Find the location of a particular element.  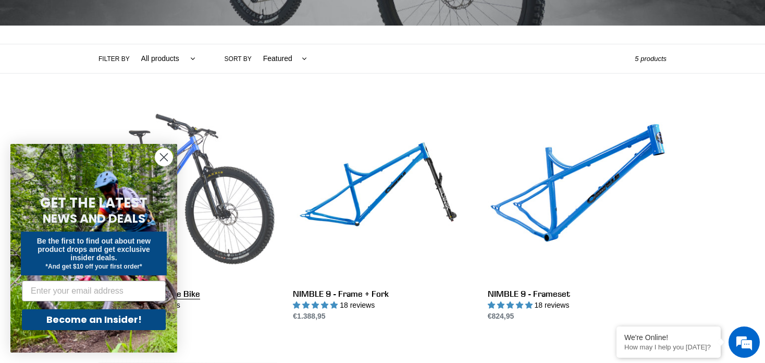

button: Become an Insider! is located at coordinates (94, 320).